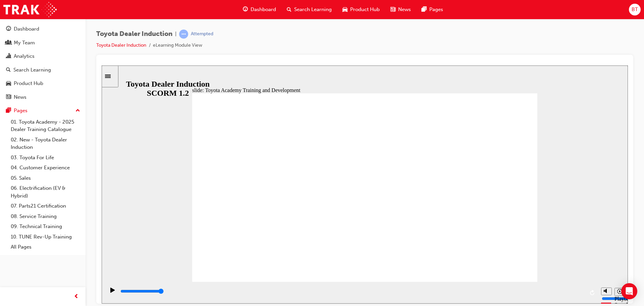 Image resolution: width=644 pixels, height=306 pixels. I want to click on a: pages-iconPages, so click(432, 9).